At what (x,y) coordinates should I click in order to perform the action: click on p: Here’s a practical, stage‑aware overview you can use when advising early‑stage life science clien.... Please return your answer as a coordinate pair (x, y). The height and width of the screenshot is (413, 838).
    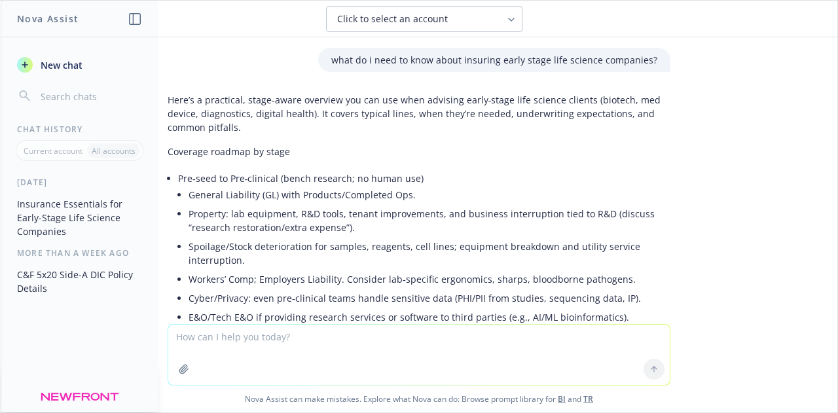
    Looking at the image, I should click on (419, 113).